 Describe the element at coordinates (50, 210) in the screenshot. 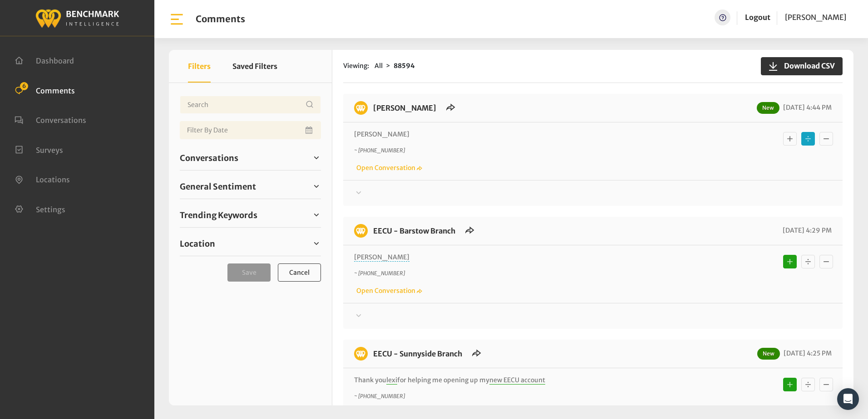

I see `span: Settings` at that location.